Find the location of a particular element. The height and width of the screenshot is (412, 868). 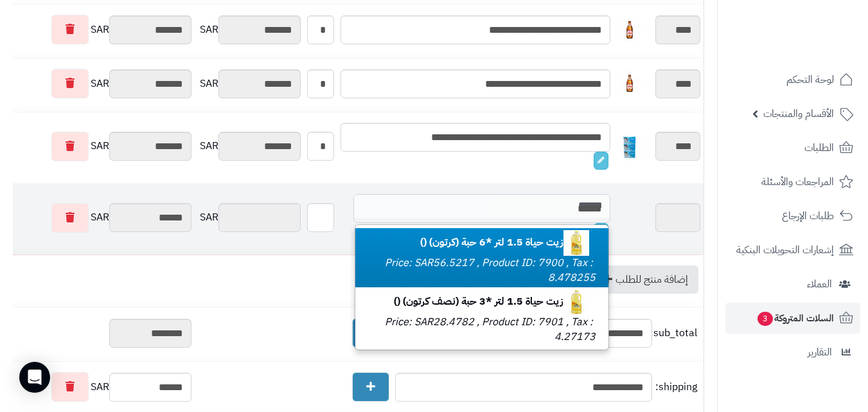

span: الأقسام والمنتجات is located at coordinates (799, 114).